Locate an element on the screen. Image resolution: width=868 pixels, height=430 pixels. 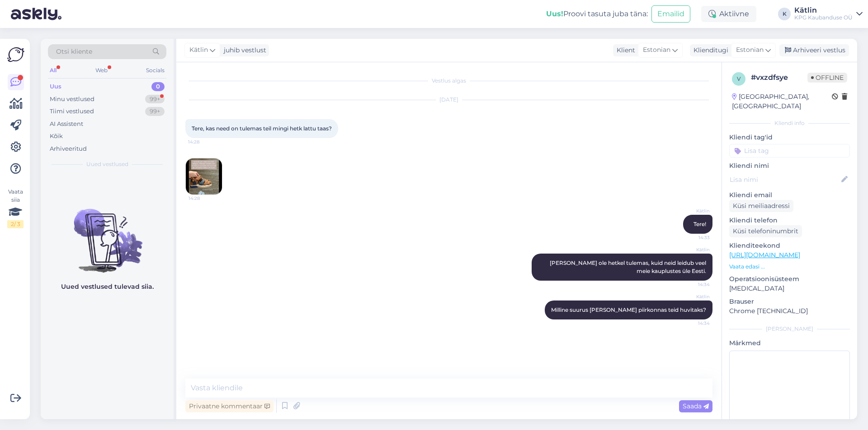
div: KPG Kaubanduse OÜ is located at coordinates (823, 18).